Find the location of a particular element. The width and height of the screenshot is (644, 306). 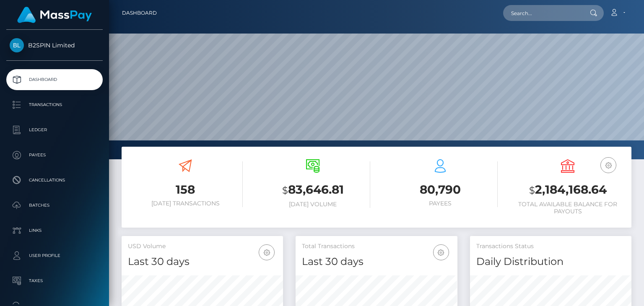

h3: 83,646.81 is located at coordinates (313, 190).